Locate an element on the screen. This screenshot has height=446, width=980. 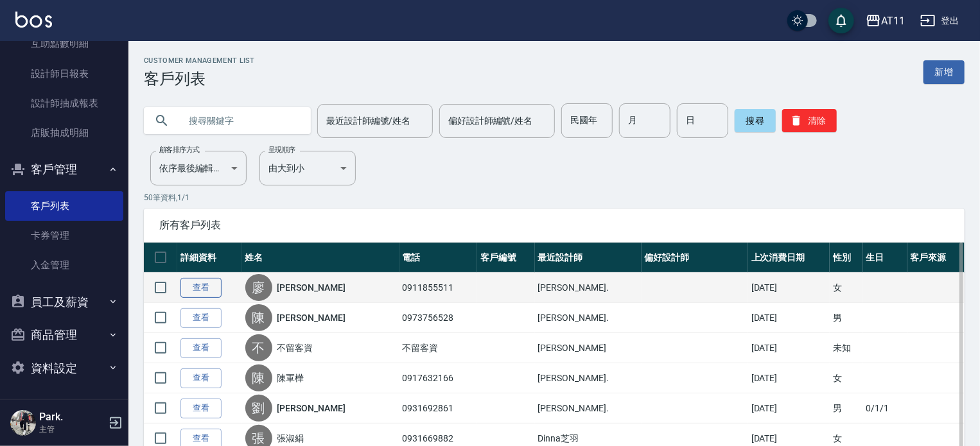
a: 客戶列表 is located at coordinates (64, 206).